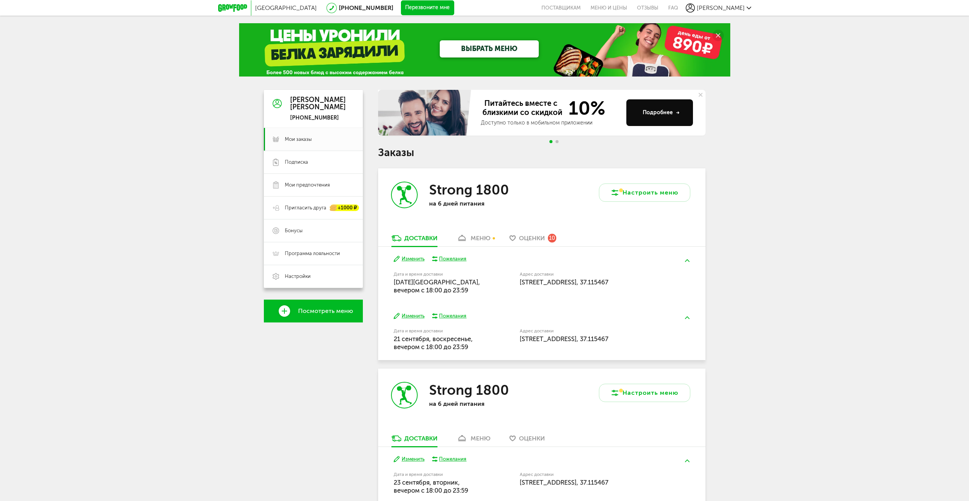 The image size is (969, 501). I want to click on a: Мои заказы, so click(313, 139).